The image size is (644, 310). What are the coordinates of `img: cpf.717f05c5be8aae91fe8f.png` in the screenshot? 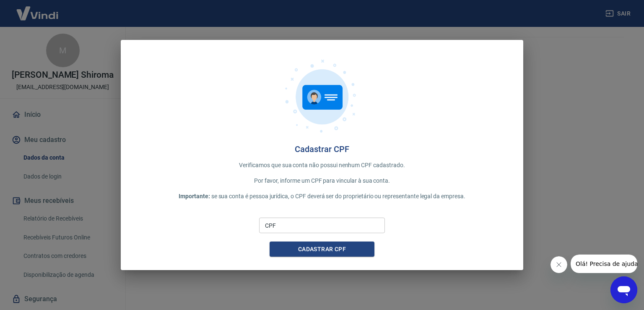 It's located at (322, 95).